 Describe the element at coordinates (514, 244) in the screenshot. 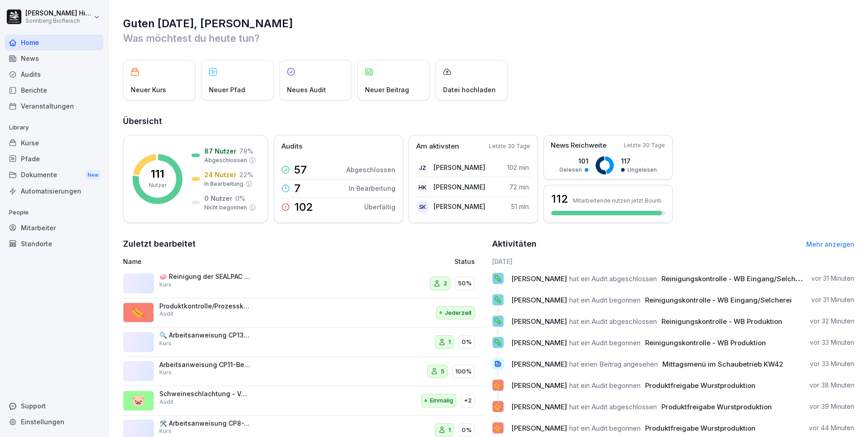

I see `h2: Aktivitäten` at that location.